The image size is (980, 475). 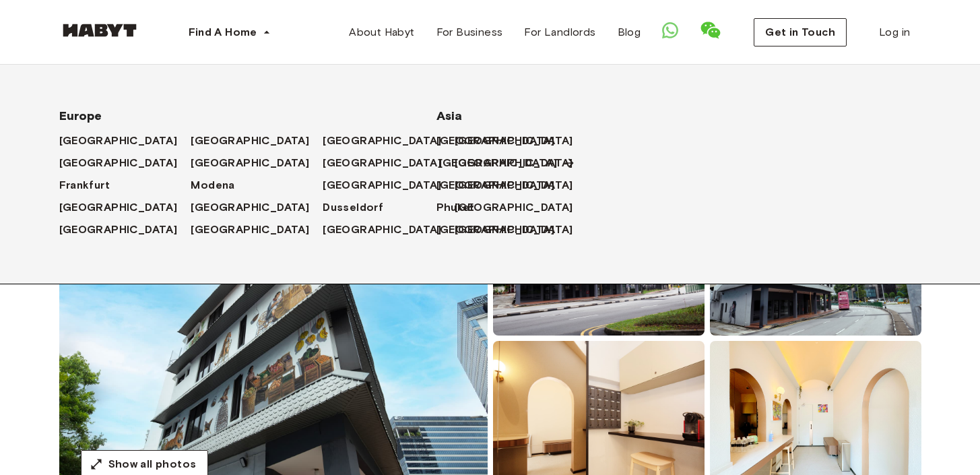 I want to click on a: Dusseldorf, so click(x=360, y=207).